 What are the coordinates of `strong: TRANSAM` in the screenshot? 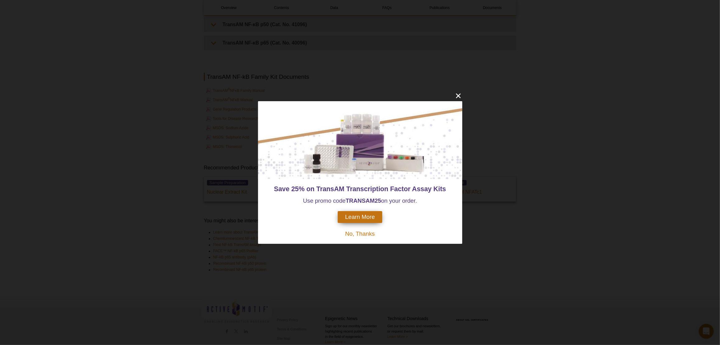 It's located at (360, 200).